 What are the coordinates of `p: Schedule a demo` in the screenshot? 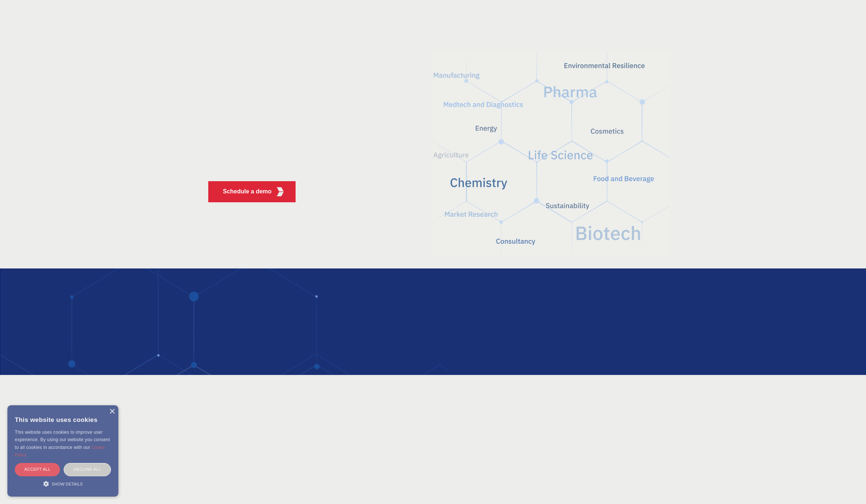 It's located at (247, 191).